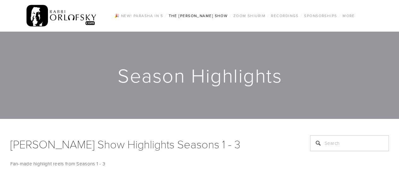  Describe the element at coordinates (250, 16) in the screenshot. I see `a: Zoom Shiurim` at that location.